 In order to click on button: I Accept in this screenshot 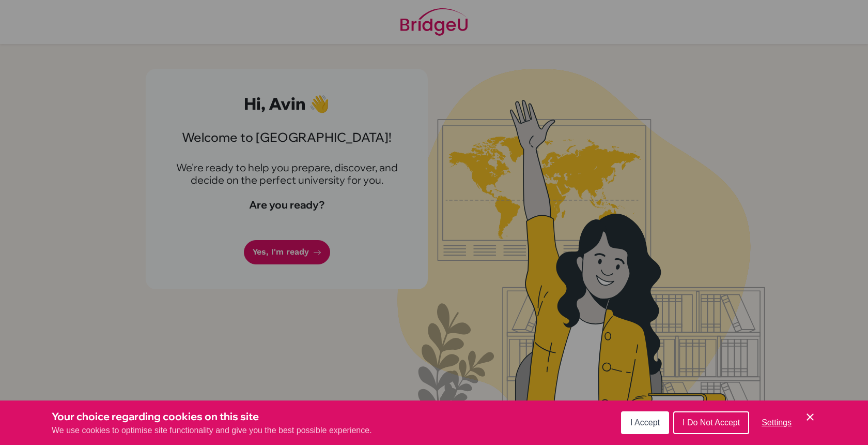, I will do `click(645, 423)`.